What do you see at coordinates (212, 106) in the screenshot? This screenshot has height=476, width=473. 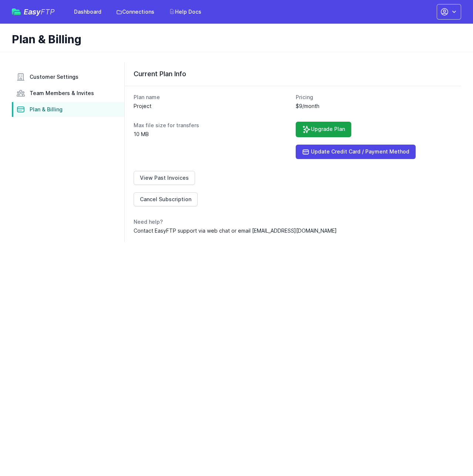 I see `dd: Project` at bounding box center [212, 106].